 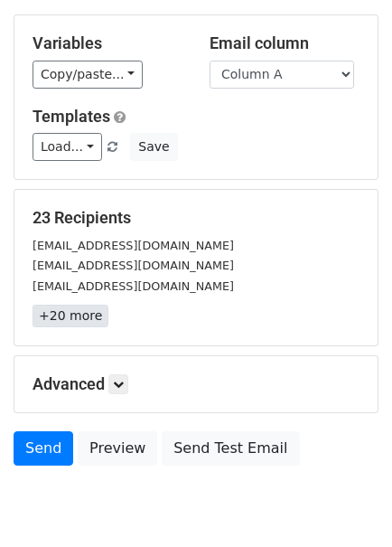 I want to click on h5: Variables, so click(x=107, y=44).